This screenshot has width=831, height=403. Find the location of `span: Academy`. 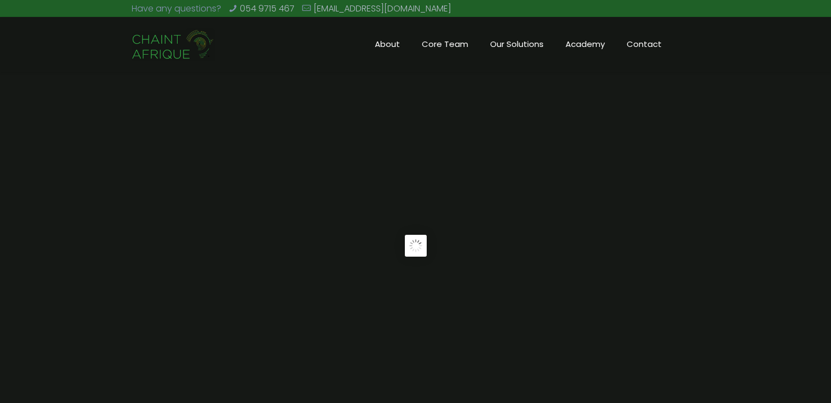

span: Academy is located at coordinates (585, 44).